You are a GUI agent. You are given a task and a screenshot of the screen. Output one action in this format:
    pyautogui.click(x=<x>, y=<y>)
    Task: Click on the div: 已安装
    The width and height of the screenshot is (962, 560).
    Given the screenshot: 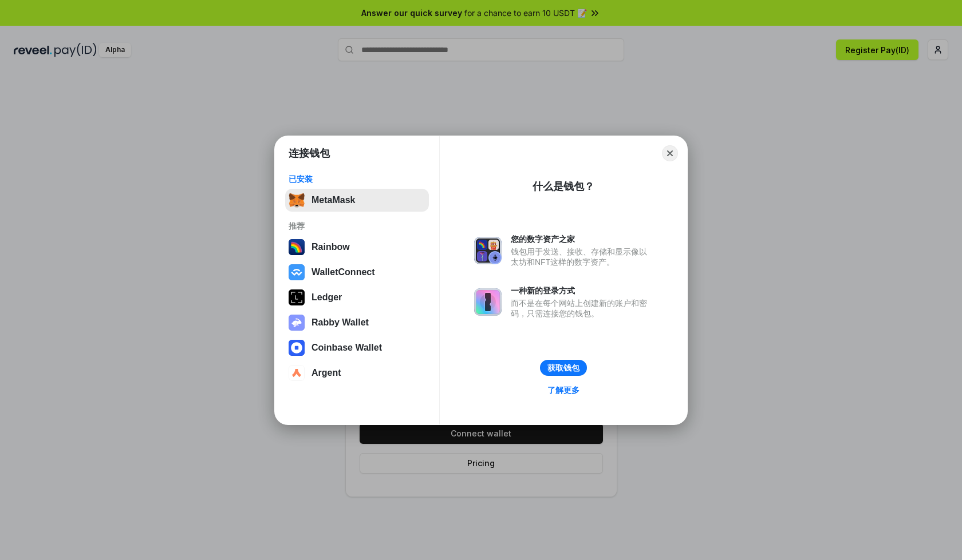 What is the action you would take?
    pyautogui.click(x=357, y=179)
    